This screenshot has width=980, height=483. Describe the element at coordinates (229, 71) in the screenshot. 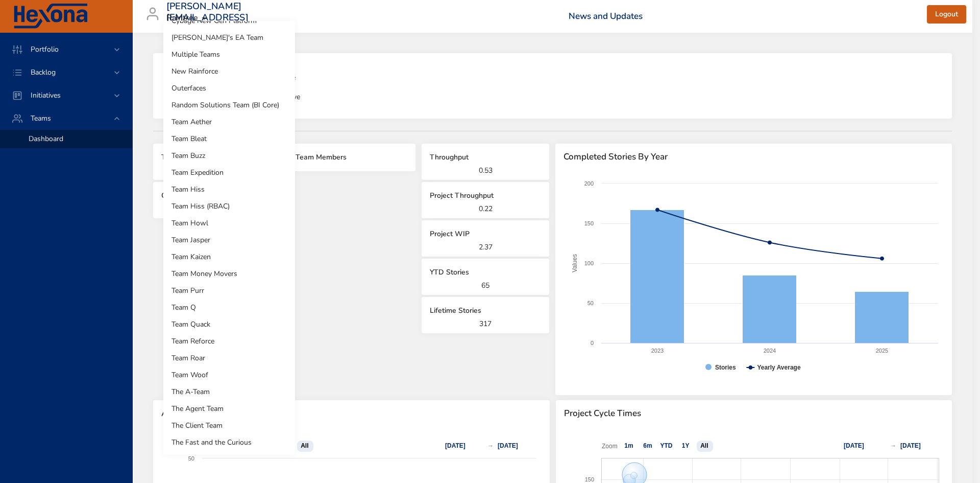

I see `li: New Rainforce` at that location.